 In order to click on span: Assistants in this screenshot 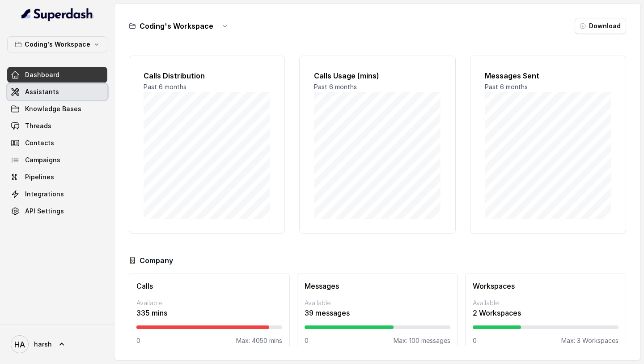, I will do `click(42, 92)`.